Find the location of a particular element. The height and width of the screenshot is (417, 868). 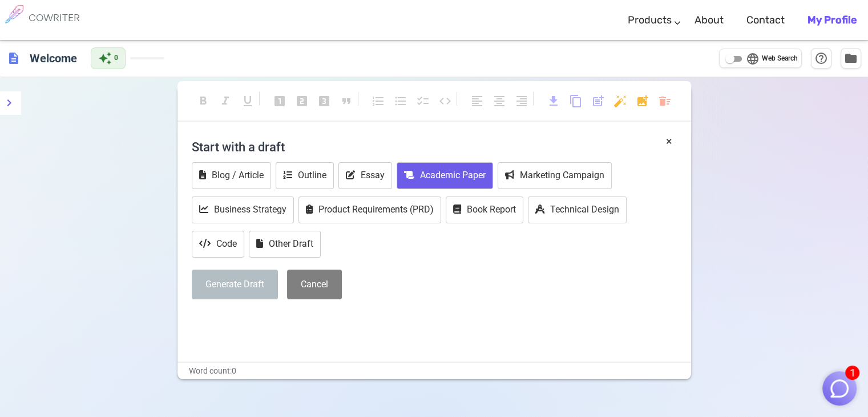

button: Marketing Campaign is located at coordinates (555, 176).